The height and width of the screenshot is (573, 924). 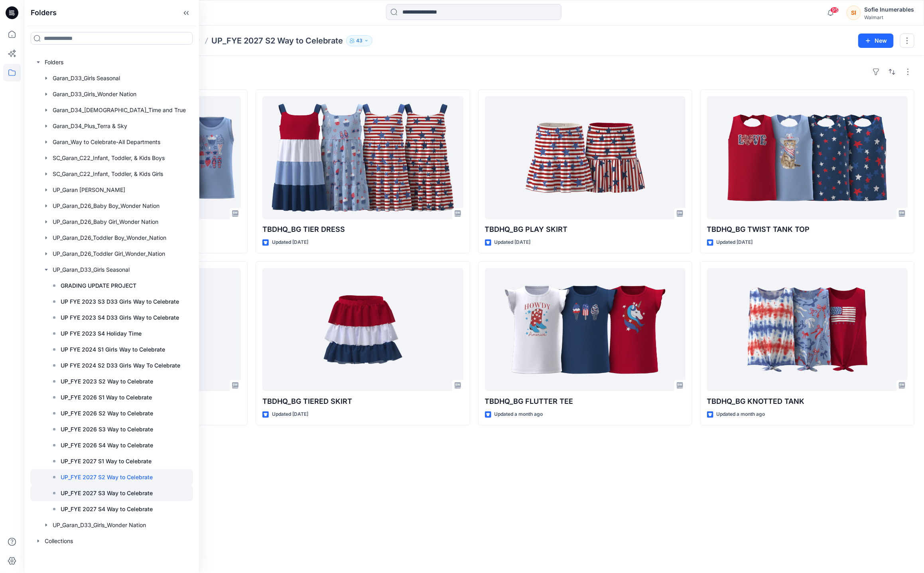 I want to click on p: UP FYE 2023 S4 Holiday Time, so click(x=101, y=333).